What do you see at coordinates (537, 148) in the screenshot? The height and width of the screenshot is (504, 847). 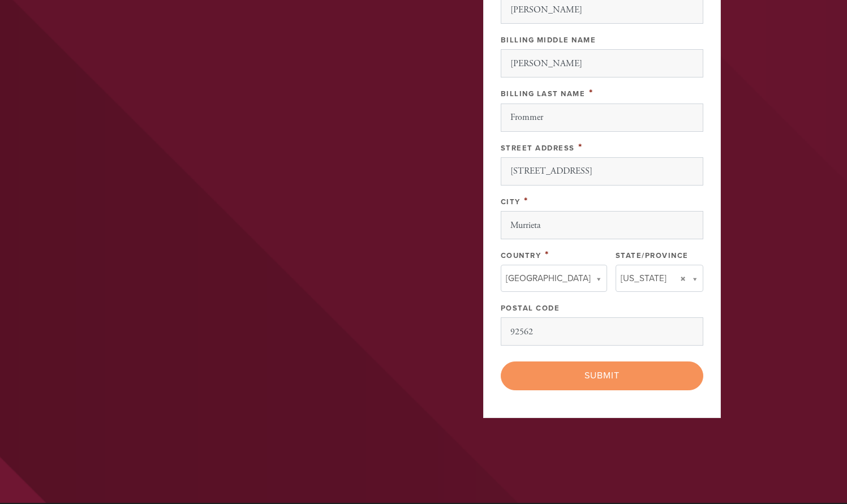 I see `label: Street Address` at bounding box center [537, 148].